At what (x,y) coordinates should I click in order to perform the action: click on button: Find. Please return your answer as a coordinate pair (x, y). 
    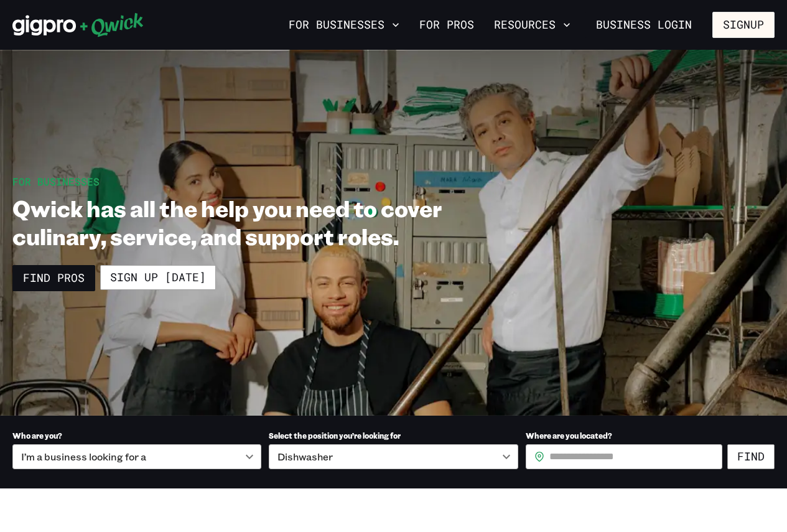
    Looking at the image, I should click on (751, 456).